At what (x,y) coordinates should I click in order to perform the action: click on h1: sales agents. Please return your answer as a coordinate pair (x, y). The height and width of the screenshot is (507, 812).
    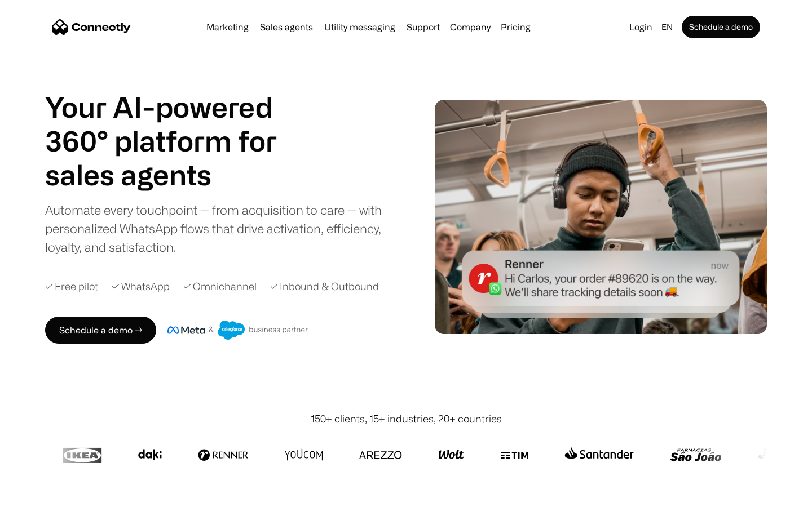
    Looking at the image, I should click on (175, 175).